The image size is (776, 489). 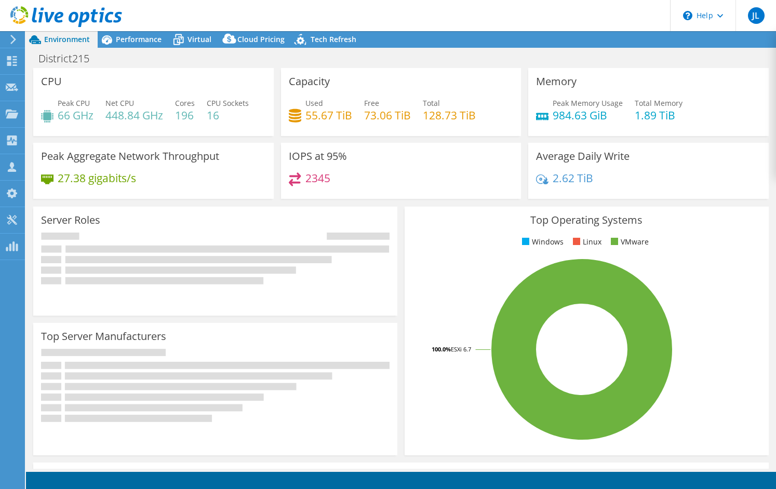 I want to click on h3: Peak Aggregate Network Throughput, so click(x=130, y=156).